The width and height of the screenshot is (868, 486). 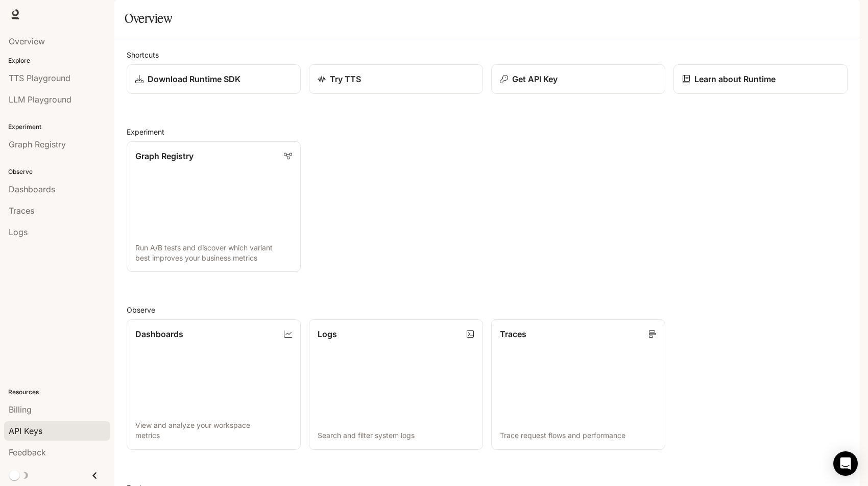 I want to click on h2: Shortcuts, so click(x=487, y=55).